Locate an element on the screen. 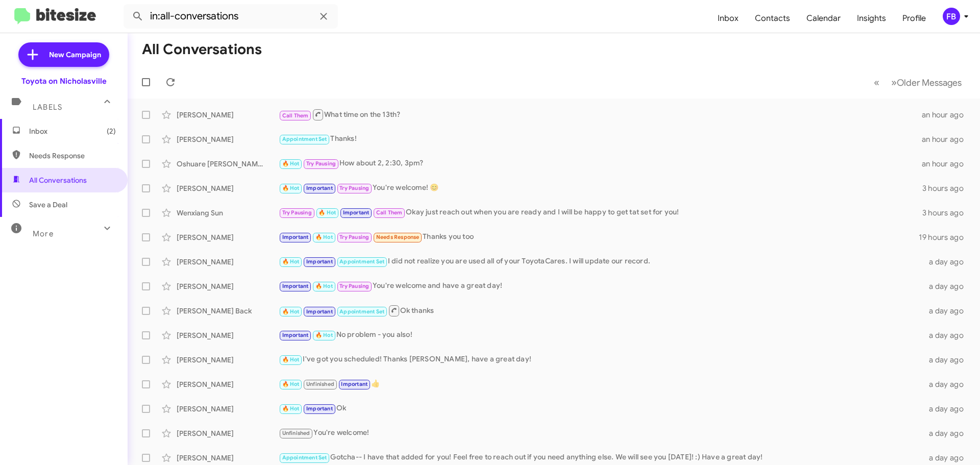 This screenshot has height=465, width=980. div: You're welcome and have a great day! is located at coordinates (601, 285).